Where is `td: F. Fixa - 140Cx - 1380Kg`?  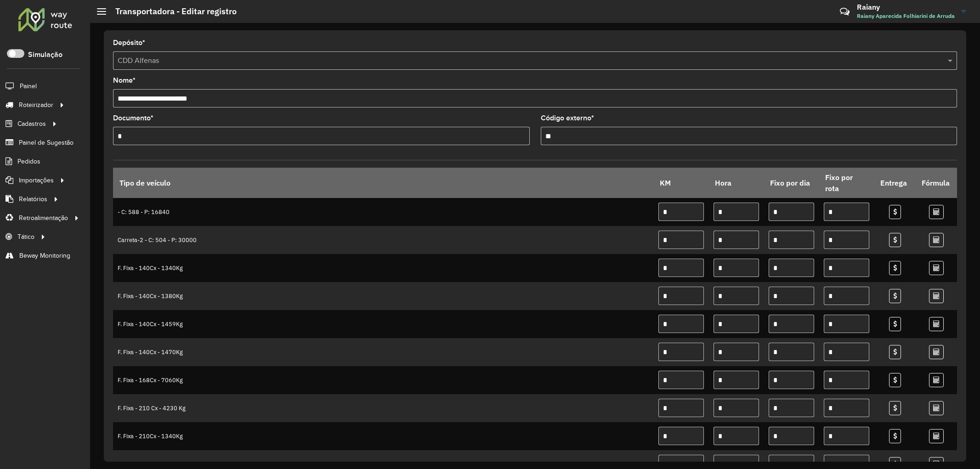 td: F. Fixa - 140Cx - 1380Kg is located at coordinates (383, 296).